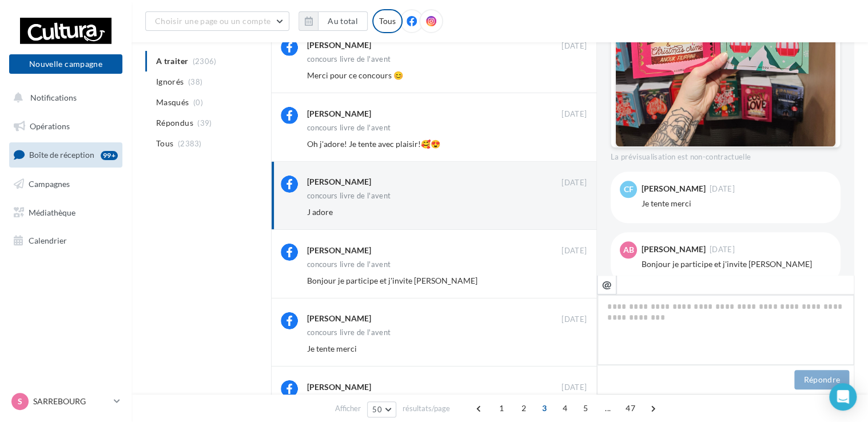  I want to click on span: Médiathèque, so click(52, 212).